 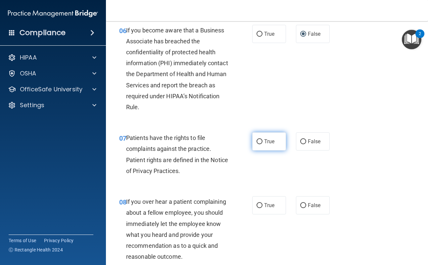 I want to click on a: OSHA, so click(x=52, y=74).